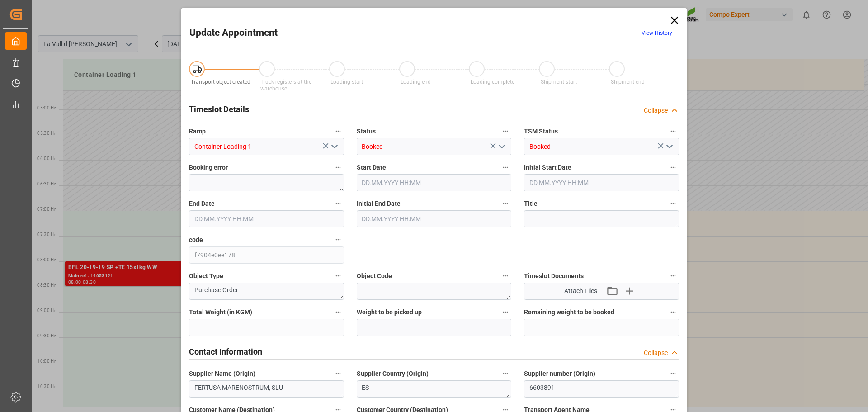 The width and height of the screenshot is (868, 412). I want to click on button: Total Weight (in KGM), so click(339, 312).